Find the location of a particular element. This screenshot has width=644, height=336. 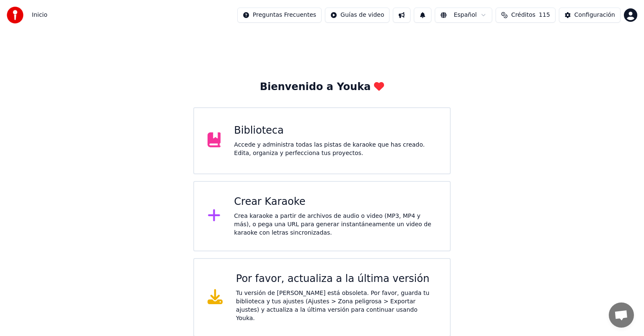

div: Bienvenido a Youka is located at coordinates (322, 87).